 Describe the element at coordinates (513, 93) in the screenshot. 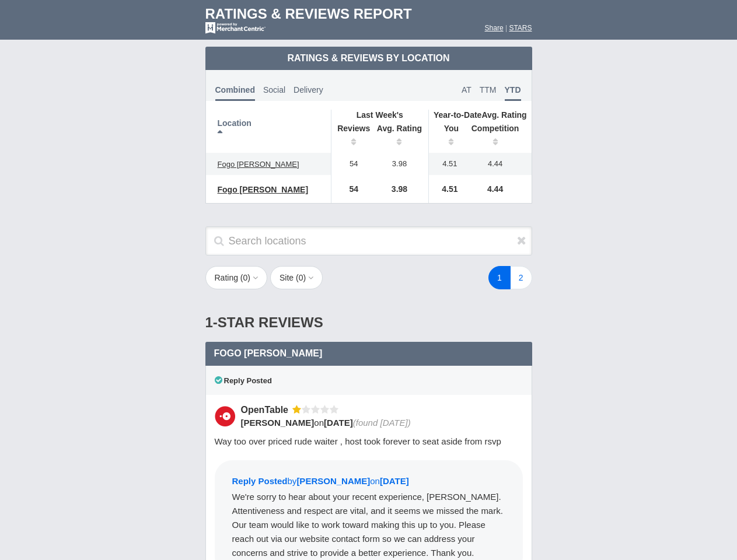

I see `span: YTD` at that location.